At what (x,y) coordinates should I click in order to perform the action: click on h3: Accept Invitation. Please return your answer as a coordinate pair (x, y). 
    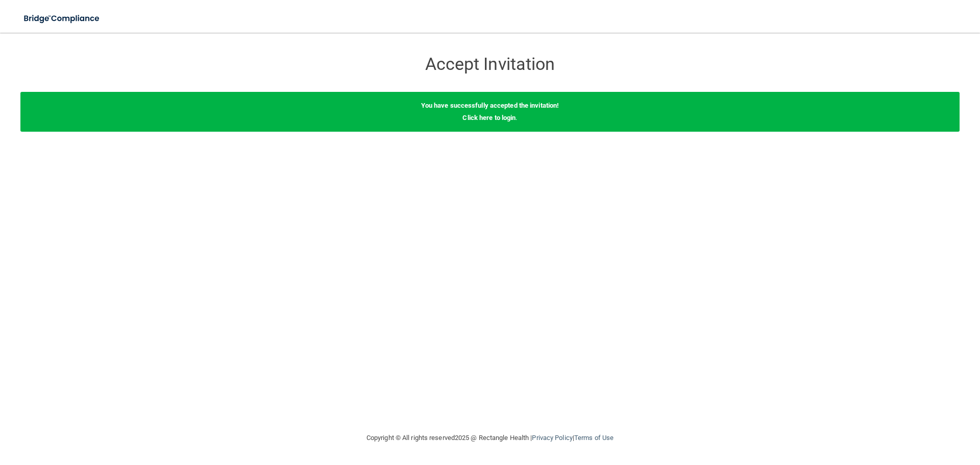
    Looking at the image, I should click on (490, 64).